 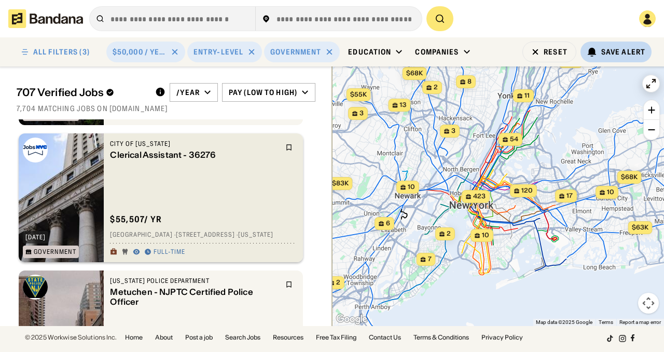 I want to click on a: Privacy Policy, so click(x=502, y=337).